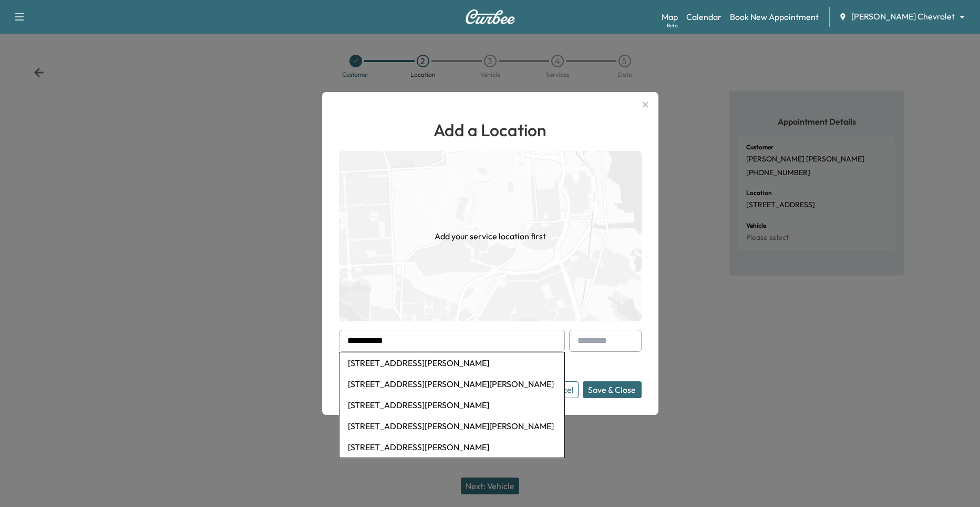 This screenshot has width=980, height=507. Describe the element at coordinates (612, 389) in the screenshot. I see `button: Save & Close` at that location.